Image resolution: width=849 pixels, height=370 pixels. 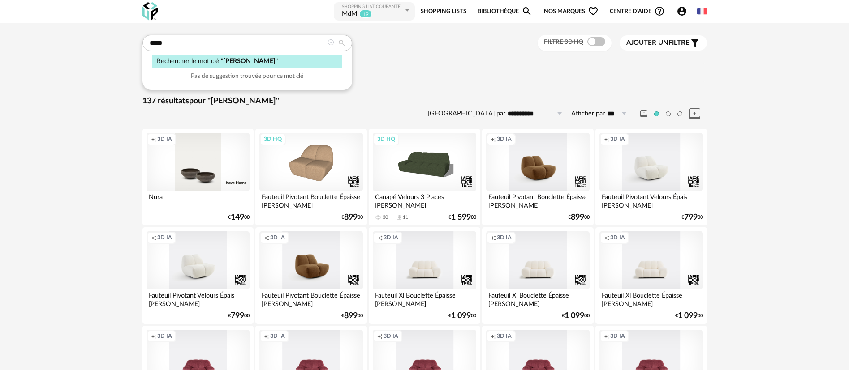 I want to click on div: 30, so click(x=385, y=218).